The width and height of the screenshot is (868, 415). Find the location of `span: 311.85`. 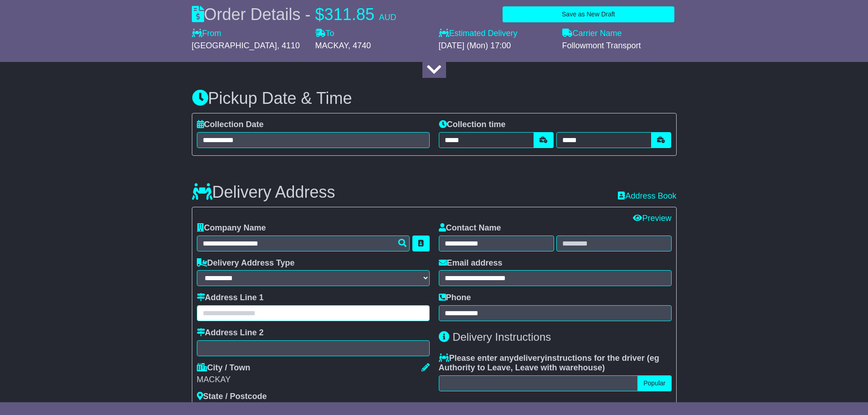

span: 311.85 is located at coordinates (350, 14).